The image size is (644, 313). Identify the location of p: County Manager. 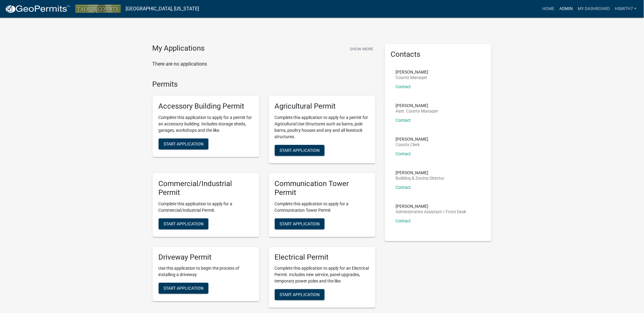
(412, 77).